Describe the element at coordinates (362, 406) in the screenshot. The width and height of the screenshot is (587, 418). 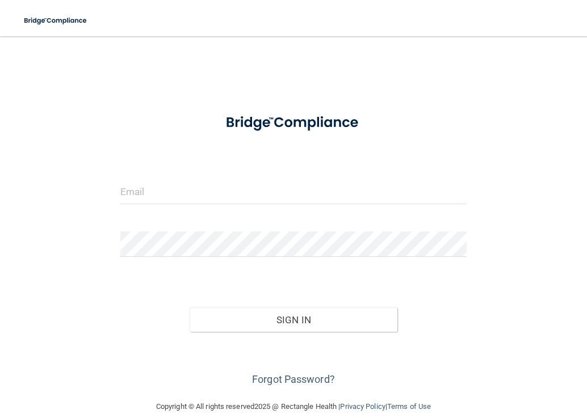
I see `a: Privacy Policy` at that location.